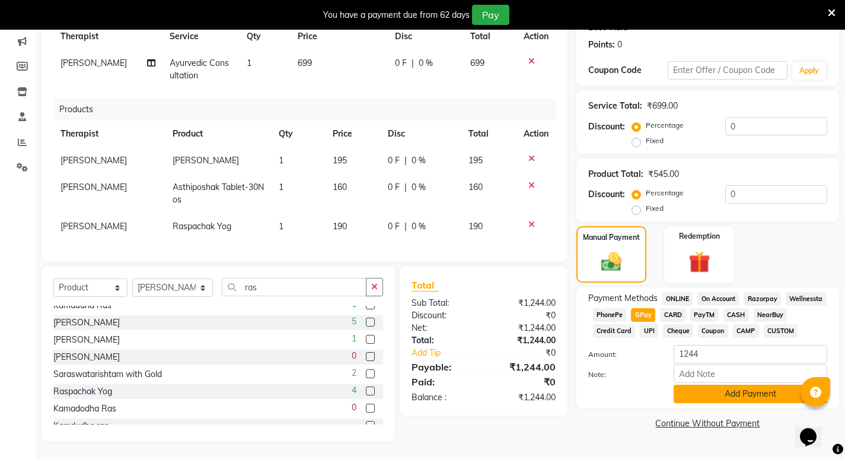 This screenshot has height=459, width=845. What do you see at coordinates (708, 423) in the screenshot?
I see `a: Continue Without Payment` at bounding box center [708, 423].